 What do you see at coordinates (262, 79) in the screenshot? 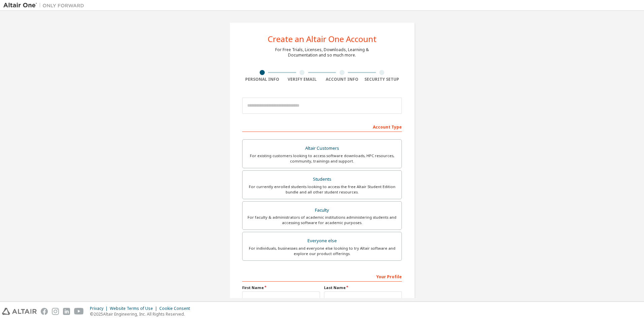
I see `div: Personal Info` at bounding box center [262, 79].